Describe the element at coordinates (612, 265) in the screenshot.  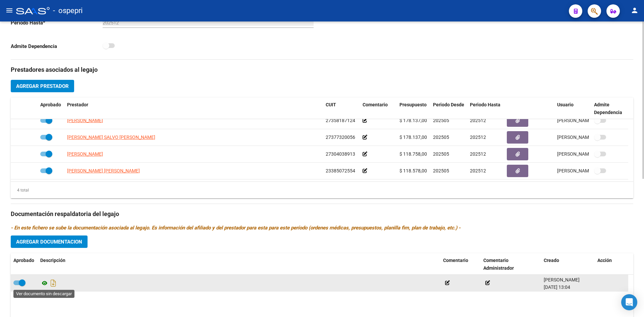
I see `datatable-header-cell: Acción` at that location.